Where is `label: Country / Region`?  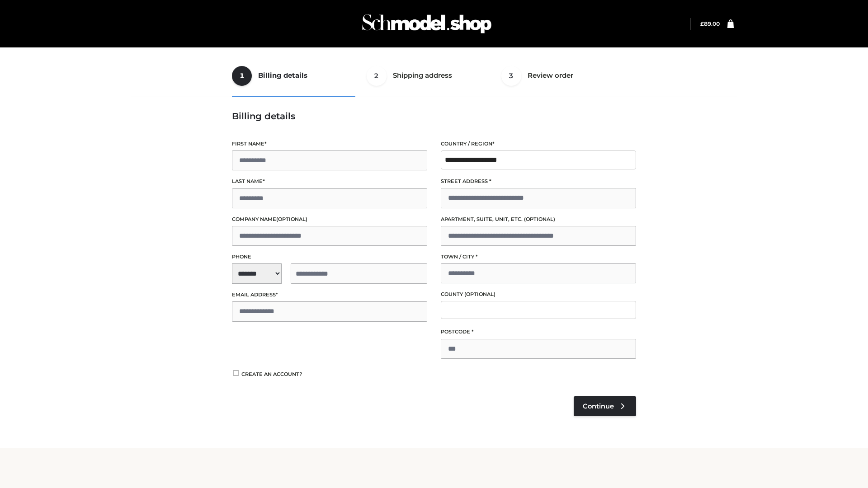 label: Country / Region is located at coordinates (538, 144).